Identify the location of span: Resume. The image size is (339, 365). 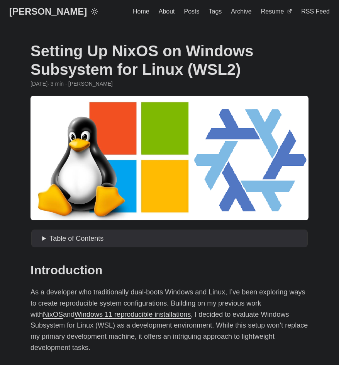
(272, 11).